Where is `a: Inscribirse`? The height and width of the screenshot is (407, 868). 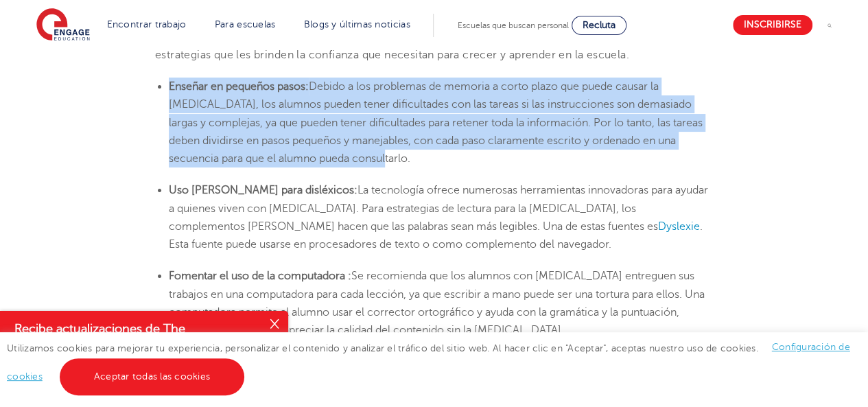 a: Inscribirse is located at coordinates (773, 25).